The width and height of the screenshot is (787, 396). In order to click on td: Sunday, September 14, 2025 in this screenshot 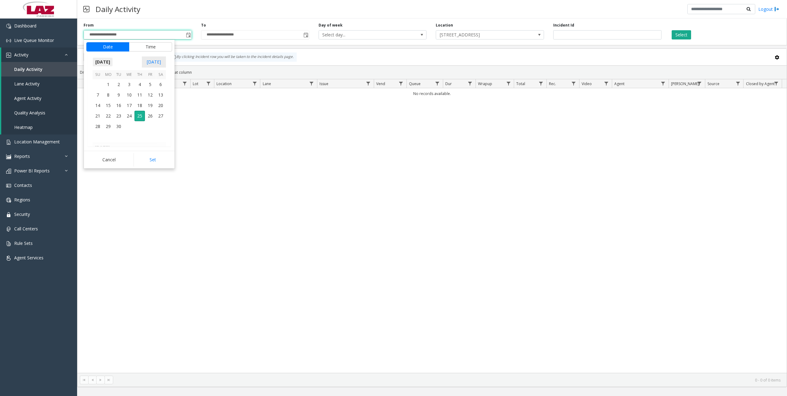, I will do `click(98, 105)`.